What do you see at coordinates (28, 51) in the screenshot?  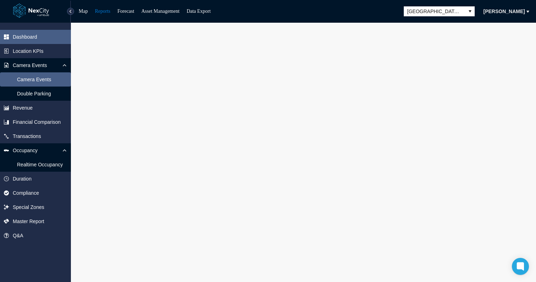 I see `span: Location KPIs` at bounding box center [28, 51].